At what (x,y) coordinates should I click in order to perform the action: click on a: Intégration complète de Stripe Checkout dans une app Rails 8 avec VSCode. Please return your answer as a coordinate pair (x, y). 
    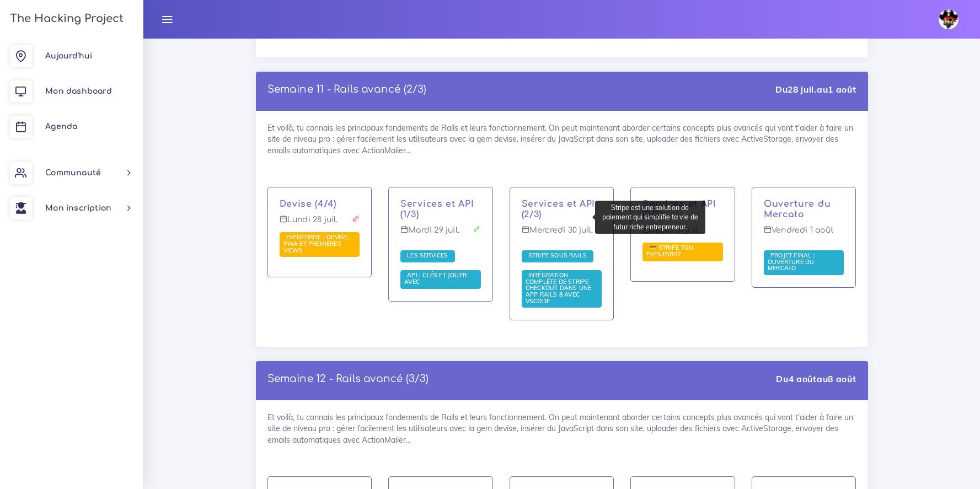
    Looking at the image, I should click on (559, 288).